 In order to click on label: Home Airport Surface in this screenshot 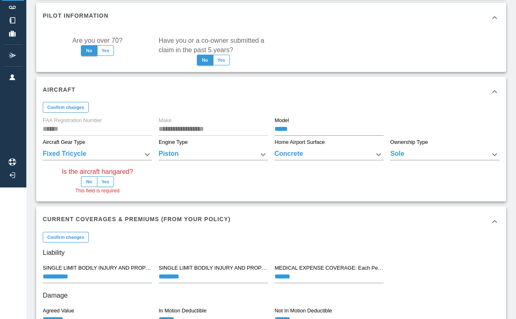, I will do `click(300, 142)`.